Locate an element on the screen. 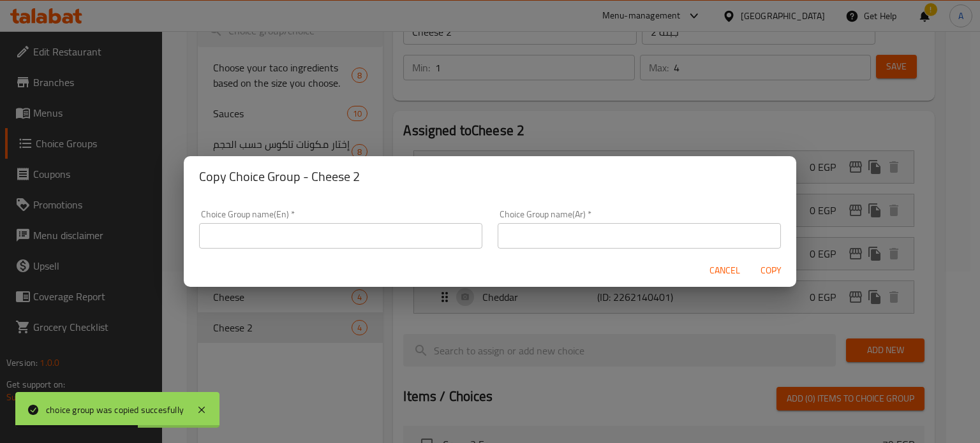 The image size is (980, 443). div: choice group was copied succesfully is located at coordinates (115, 410).